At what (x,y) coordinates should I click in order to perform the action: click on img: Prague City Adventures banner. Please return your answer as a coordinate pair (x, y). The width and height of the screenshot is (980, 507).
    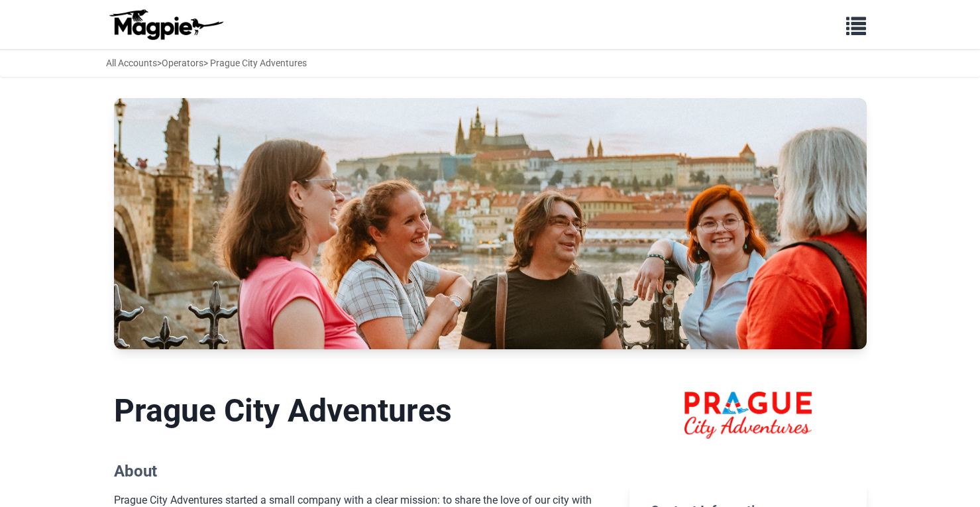
    Looking at the image, I should click on (490, 224).